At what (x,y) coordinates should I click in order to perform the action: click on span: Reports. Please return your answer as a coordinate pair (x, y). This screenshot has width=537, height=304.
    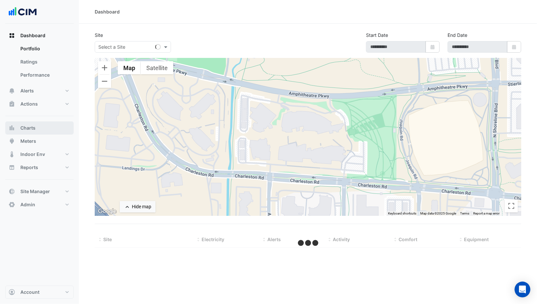
    Looking at the image, I should click on (29, 167).